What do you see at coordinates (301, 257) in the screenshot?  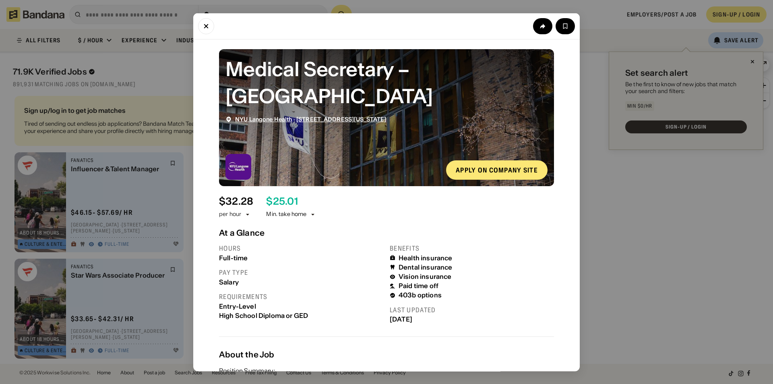 I see `div: Full-time` at bounding box center [301, 257].